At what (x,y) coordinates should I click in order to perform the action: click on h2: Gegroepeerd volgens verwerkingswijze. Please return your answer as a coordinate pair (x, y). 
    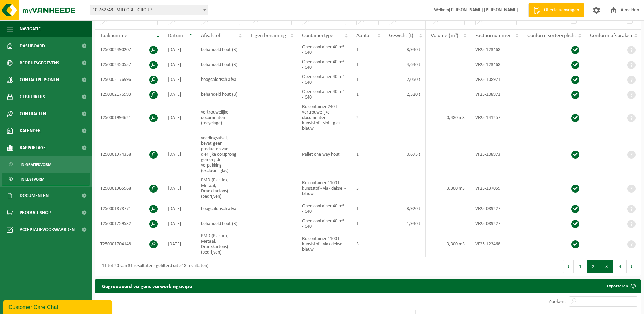
    Looking at the image, I should click on (147, 286).